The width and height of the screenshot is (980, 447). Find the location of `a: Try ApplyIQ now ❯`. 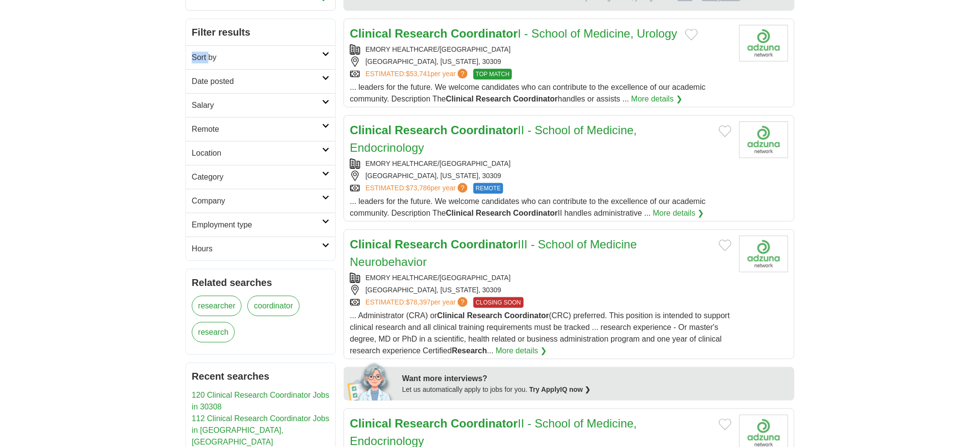

a: Try ApplyIQ now ❯ is located at coordinates (560, 389).